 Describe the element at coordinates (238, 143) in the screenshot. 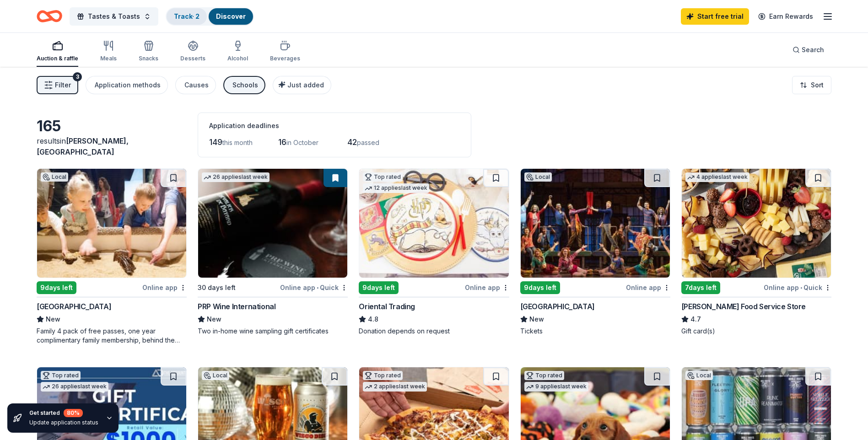

I see `span: this month` at that location.